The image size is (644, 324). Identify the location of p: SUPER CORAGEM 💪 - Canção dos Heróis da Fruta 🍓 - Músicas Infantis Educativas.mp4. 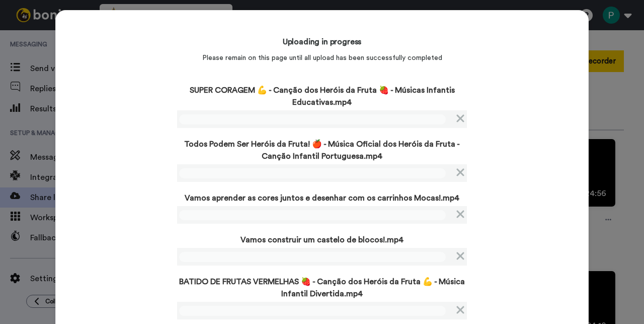
(322, 96).